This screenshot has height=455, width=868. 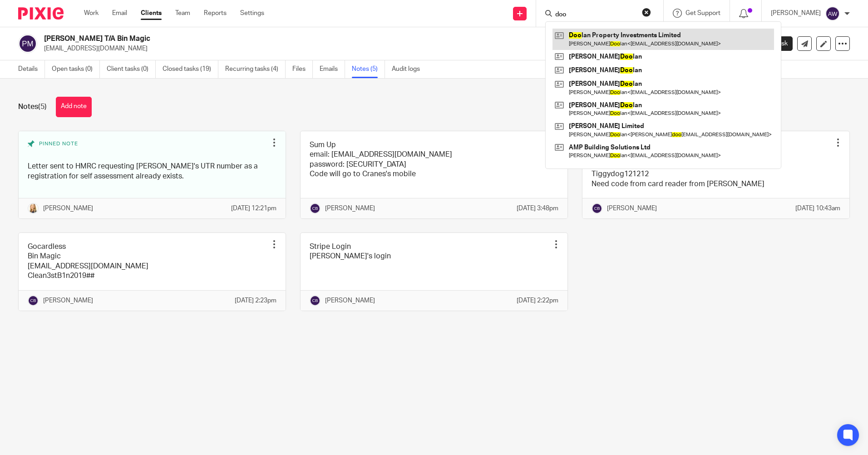 What do you see at coordinates (74, 107) in the screenshot?
I see `button: Add note` at bounding box center [74, 107].